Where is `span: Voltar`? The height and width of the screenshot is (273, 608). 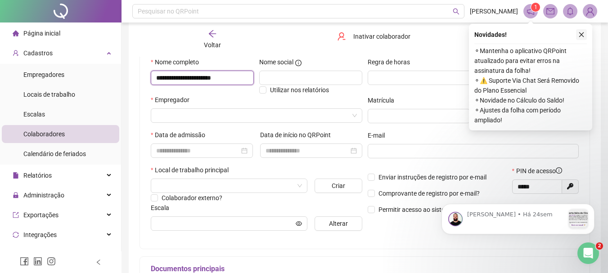 span: Voltar is located at coordinates (212, 45).